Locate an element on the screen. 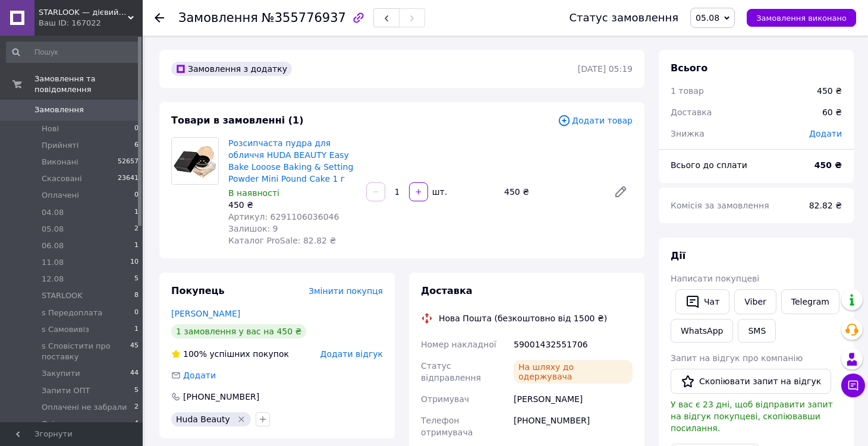 The image size is (868, 446). span: Скасовані is located at coordinates (62, 179).